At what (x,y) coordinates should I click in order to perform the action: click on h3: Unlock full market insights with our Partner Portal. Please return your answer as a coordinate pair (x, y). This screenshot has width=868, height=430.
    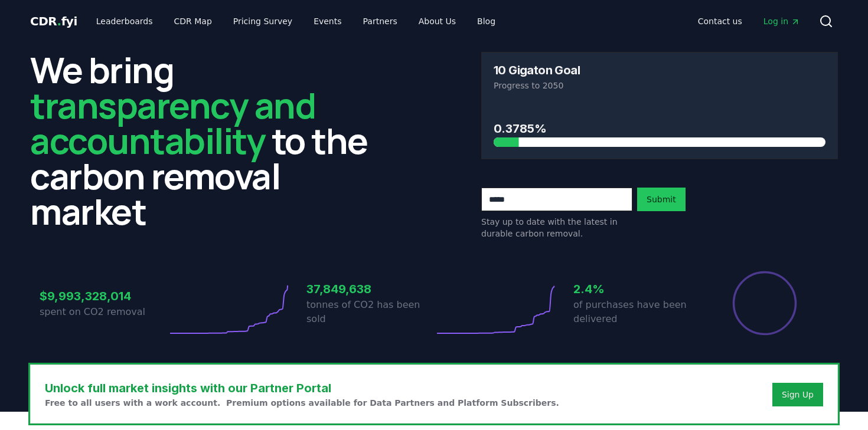
    Looking at the image, I should click on (302, 388).